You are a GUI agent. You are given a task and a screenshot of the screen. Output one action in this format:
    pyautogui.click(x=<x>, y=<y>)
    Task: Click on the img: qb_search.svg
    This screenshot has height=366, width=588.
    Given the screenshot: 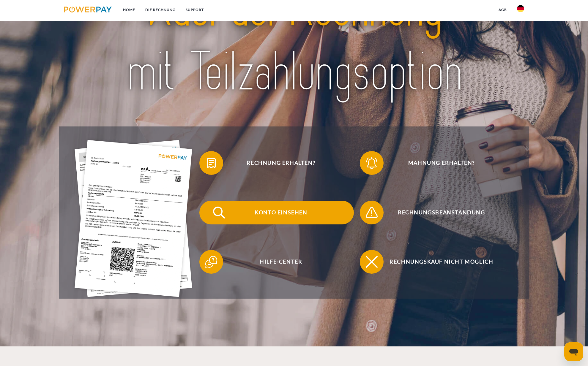 What is the action you would take?
    pyautogui.click(x=219, y=213)
    